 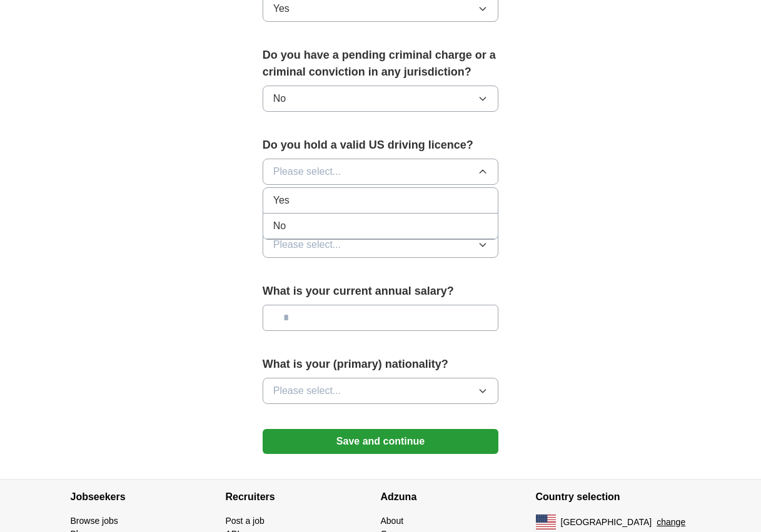 What do you see at coordinates (392, 522) in the screenshot?
I see `a: About` at bounding box center [392, 522].